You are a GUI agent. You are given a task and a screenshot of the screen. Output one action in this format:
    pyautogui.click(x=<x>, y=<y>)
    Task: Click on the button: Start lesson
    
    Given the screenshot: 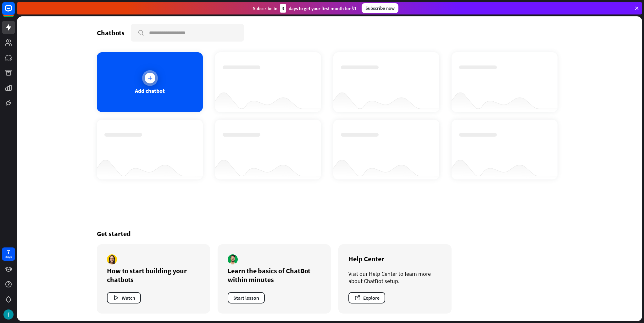 What is the action you would take?
    pyautogui.click(x=246, y=298)
    